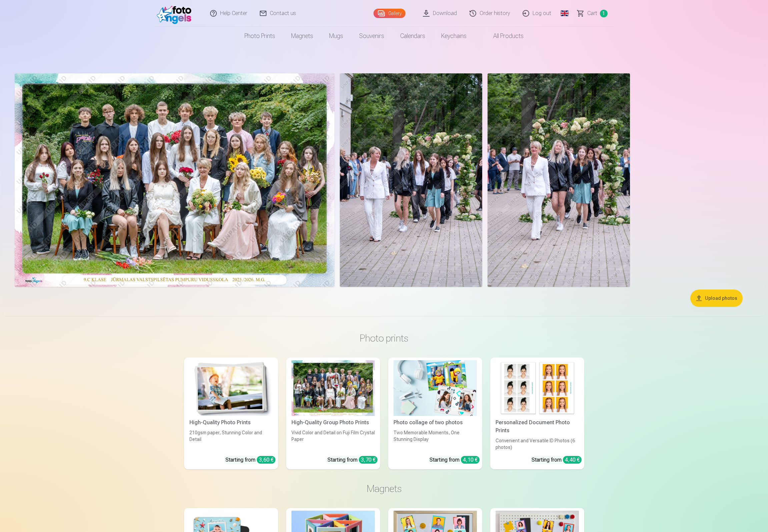 The width and height of the screenshot is (768, 532). Describe the element at coordinates (336, 36) in the screenshot. I see `a: Mugs` at that location.